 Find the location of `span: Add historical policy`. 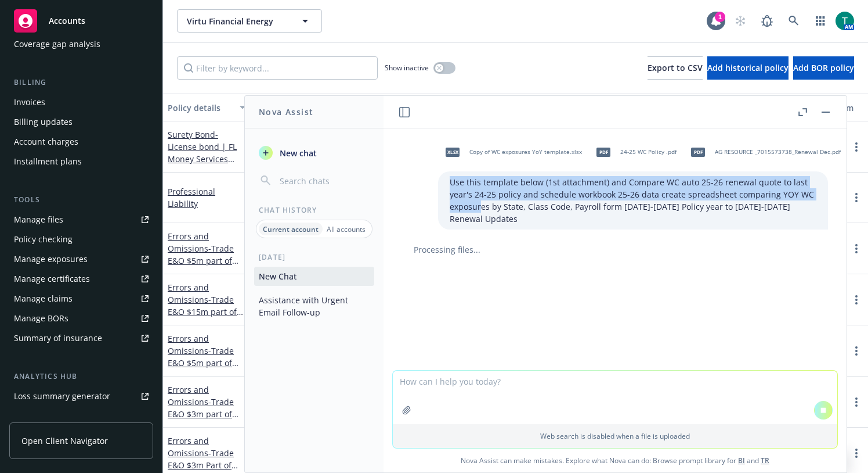

span: Add historical policy is located at coordinates (748, 67).